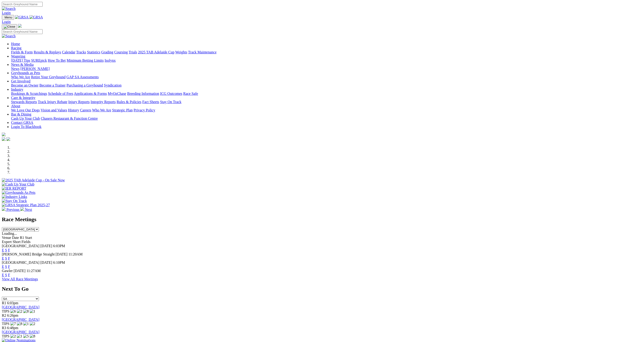 The image size is (644, 342). Describe the element at coordinates (15, 238) in the screenshot. I see `span: Date` at that location.